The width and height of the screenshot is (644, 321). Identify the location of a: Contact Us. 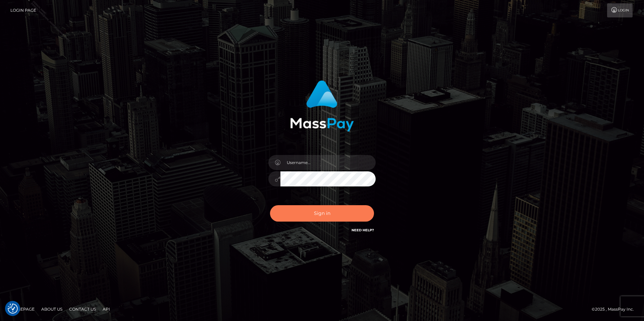
(82, 309).